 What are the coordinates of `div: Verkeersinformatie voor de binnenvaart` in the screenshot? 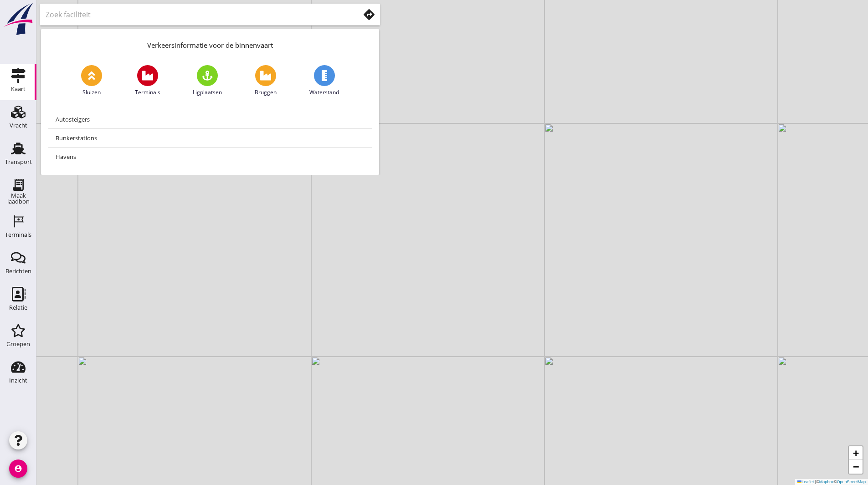 It's located at (210, 43).